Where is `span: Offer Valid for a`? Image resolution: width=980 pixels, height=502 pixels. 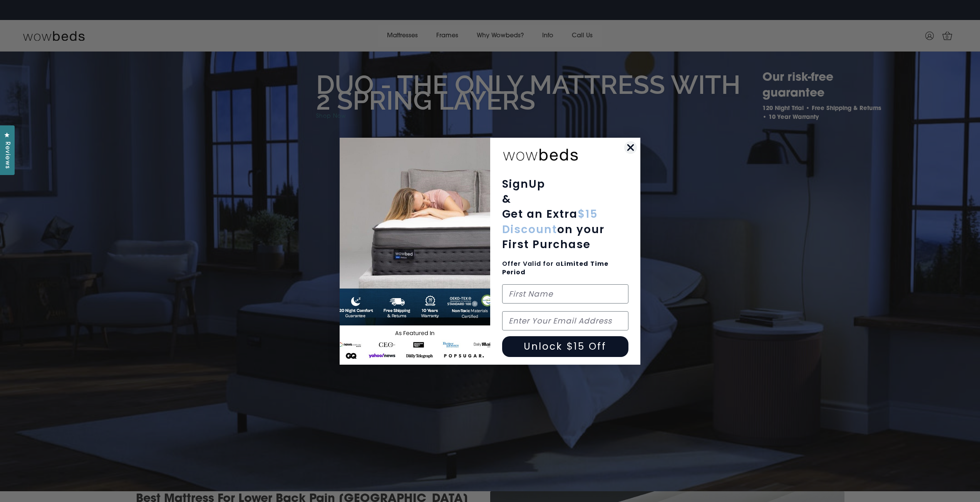 span: Offer Valid for a is located at coordinates (555, 268).